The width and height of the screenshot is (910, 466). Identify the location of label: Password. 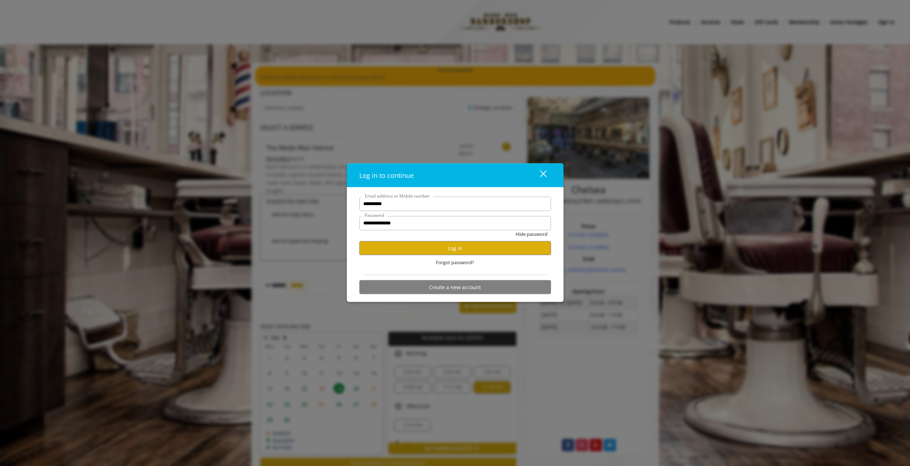
(375, 215).